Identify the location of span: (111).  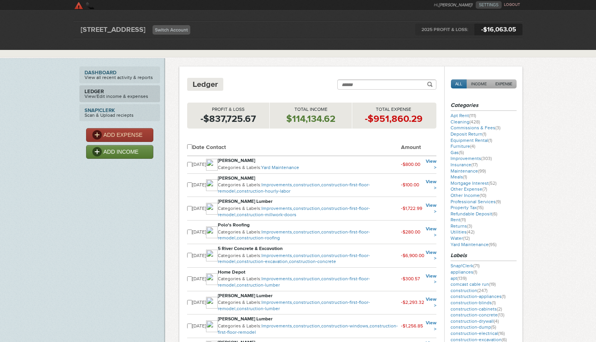
(472, 116).